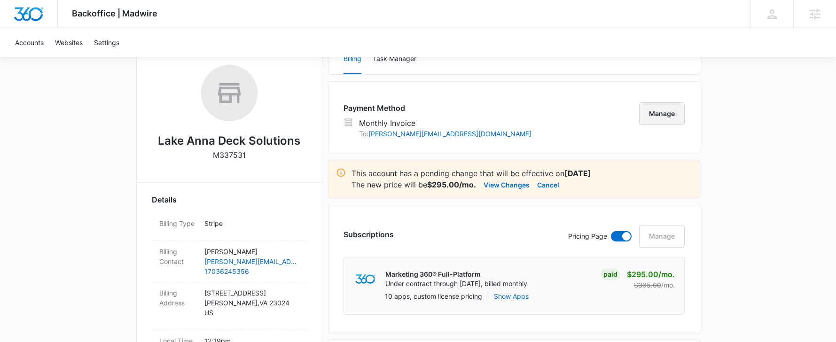  Describe the element at coordinates (69, 42) in the screenshot. I see `a: Websites` at that location.